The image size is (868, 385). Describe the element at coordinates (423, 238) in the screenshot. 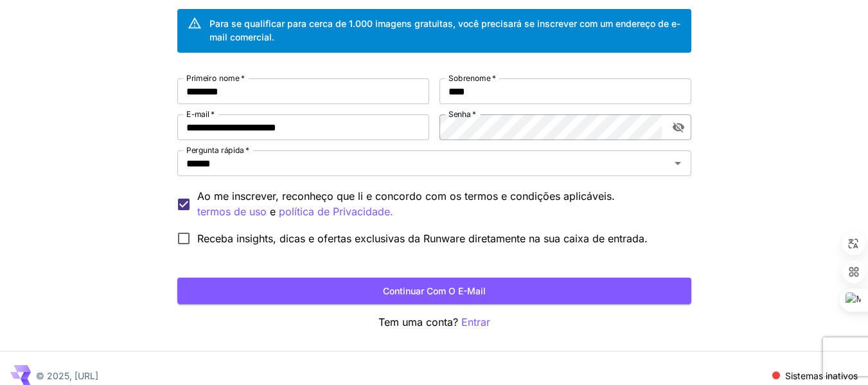

I see `font: Receba insights, dicas e ofertas exclusivas da Runware diretamente na sua caixa de entrada.` at that location.